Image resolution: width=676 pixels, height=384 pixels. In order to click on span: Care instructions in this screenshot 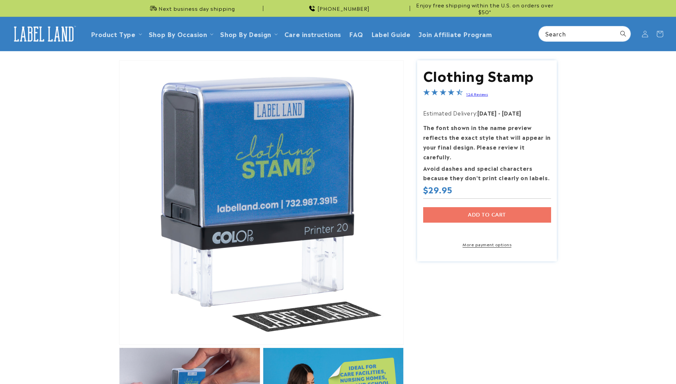, I will do `click(313, 34)`.